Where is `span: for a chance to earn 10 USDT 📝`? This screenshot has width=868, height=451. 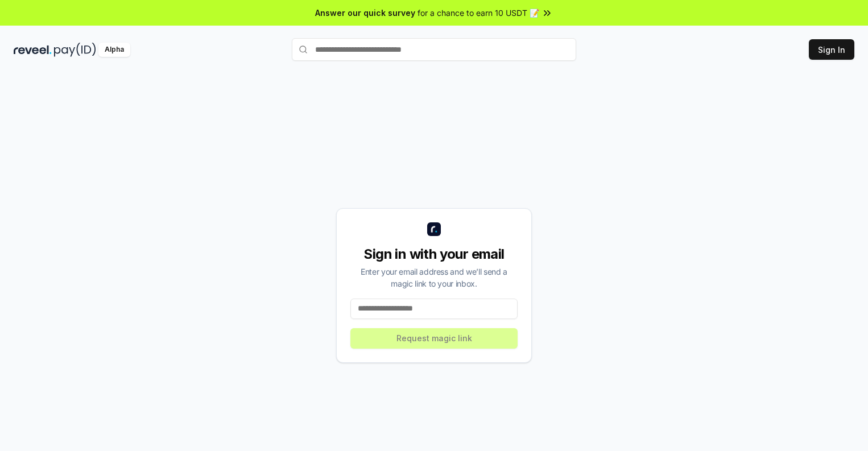
span: for a chance to earn 10 USDT 📝 is located at coordinates (478, 12).